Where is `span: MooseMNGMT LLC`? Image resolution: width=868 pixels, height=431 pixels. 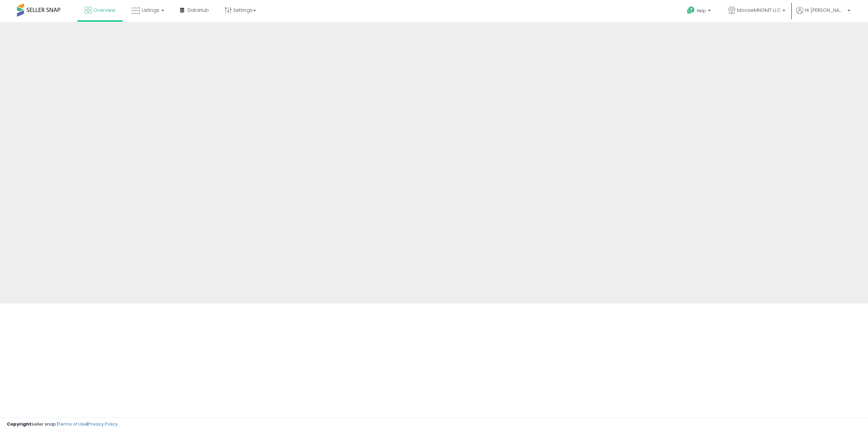 span: MooseMNGMT LLC is located at coordinates (759, 10).